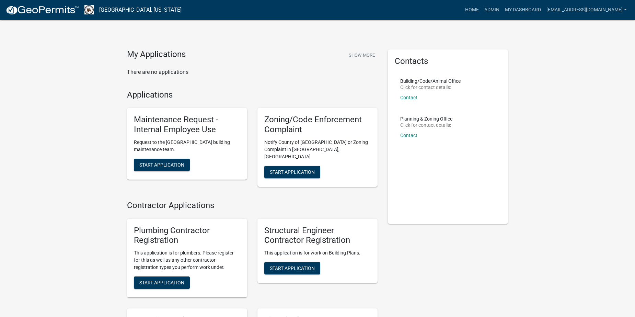 The height and width of the screenshot is (317, 635). I want to click on p: This application is for plumbers. Please register for this as well as any other contractor regist..., so click(187, 260).